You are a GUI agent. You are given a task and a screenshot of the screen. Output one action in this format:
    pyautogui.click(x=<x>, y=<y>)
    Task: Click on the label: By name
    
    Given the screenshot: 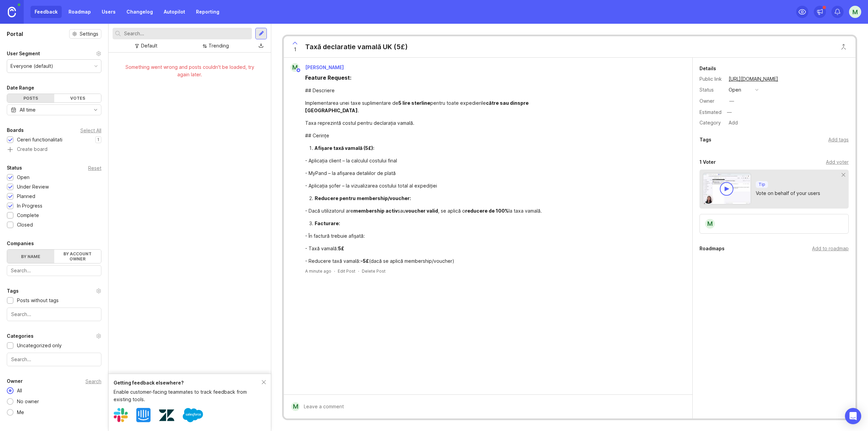 What is the action you would take?
    pyautogui.click(x=31, y=256)
    